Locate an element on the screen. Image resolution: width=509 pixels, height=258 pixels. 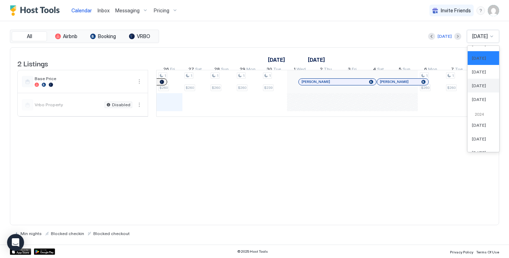
div: Open Intercom Messenger is located at coordinates (16, 243).